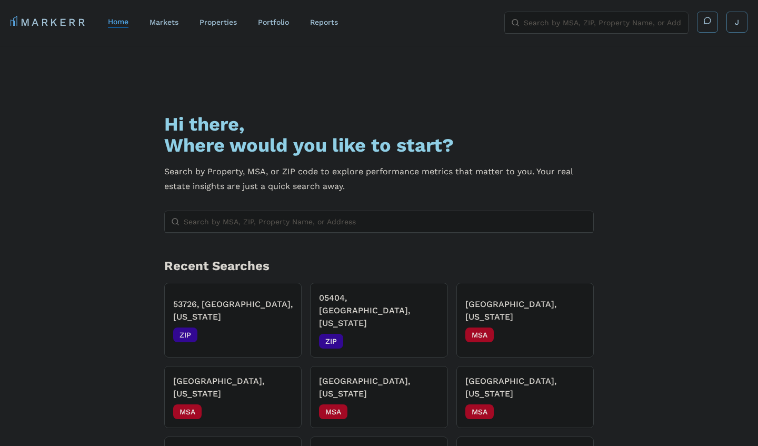 The image size is (758, 446). I want to click on a: MARKERR, so click(48, 22).